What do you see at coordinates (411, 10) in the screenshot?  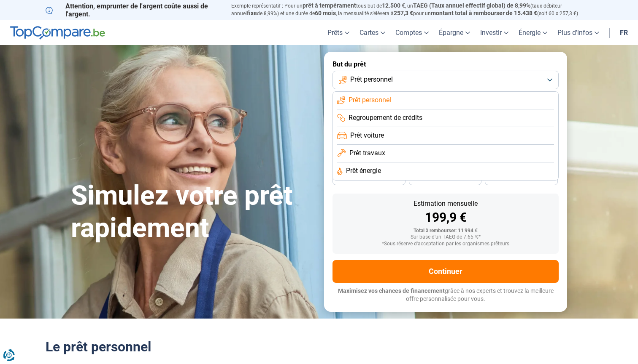 I see `p: Exemple représentatif : Pour un tous but de , un (taux débiteur annuel de 8,99%) et une durée de ...` at bounding box center [411, 10].